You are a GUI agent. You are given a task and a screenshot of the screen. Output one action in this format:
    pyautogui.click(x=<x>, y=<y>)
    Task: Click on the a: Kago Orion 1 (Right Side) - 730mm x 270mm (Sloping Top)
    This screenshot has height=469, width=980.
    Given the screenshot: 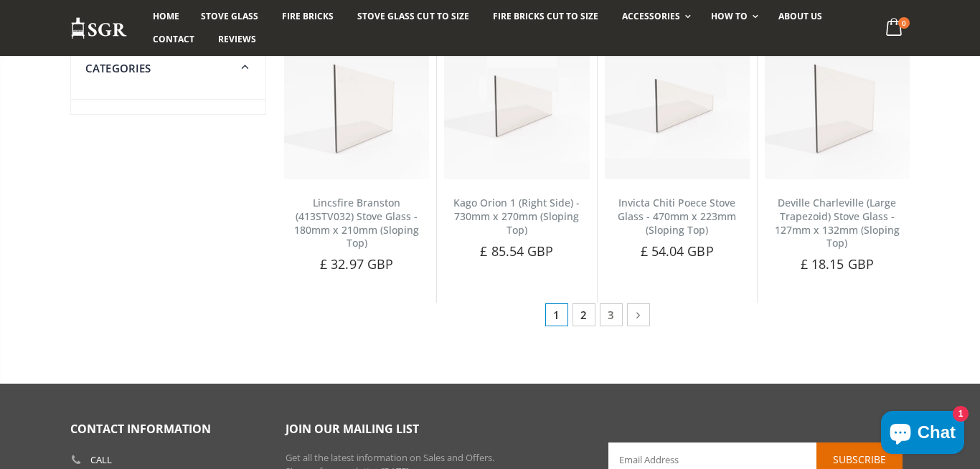 What is the action you would take?
    pyautogui.click(x=516, y=216)
    